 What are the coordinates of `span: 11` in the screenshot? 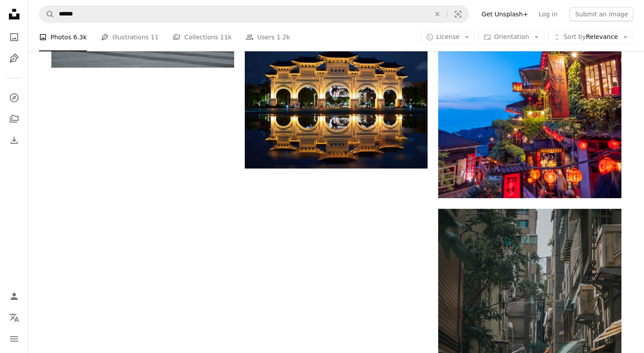 It's located at (155, 37).